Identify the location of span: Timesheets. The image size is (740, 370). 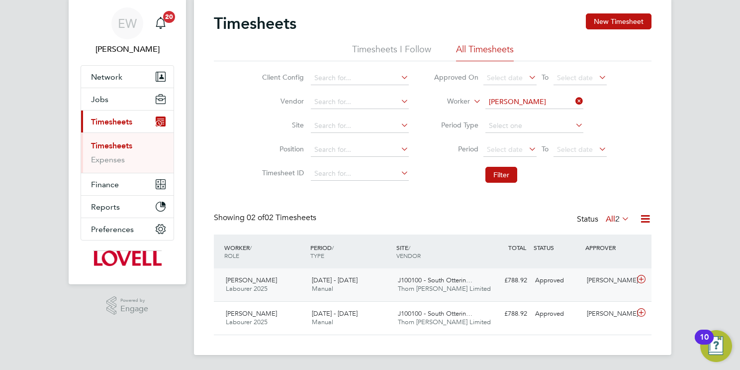
(111, 121).